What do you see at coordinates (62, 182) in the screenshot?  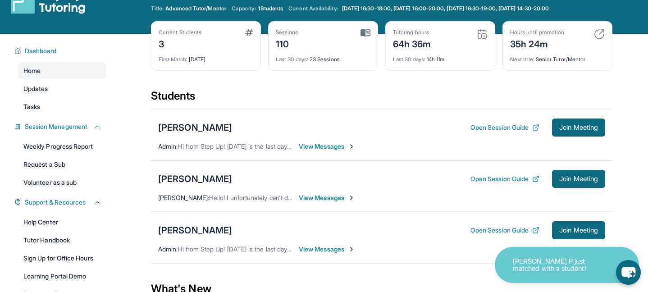 I see `a: Volunteer as a sub` at bounding box center [62, 182].